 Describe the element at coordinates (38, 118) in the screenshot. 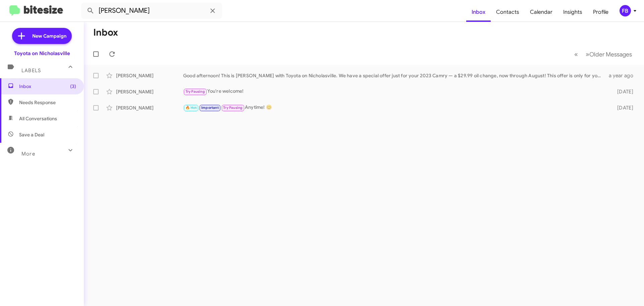

I see `span: All Conversations` at that location.